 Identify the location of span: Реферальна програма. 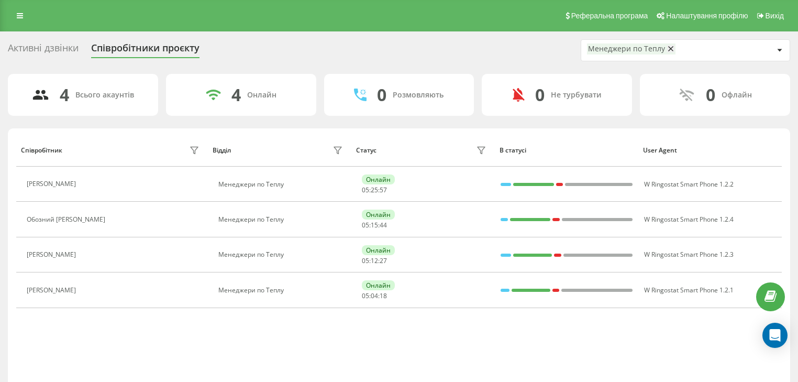
(609, 16).